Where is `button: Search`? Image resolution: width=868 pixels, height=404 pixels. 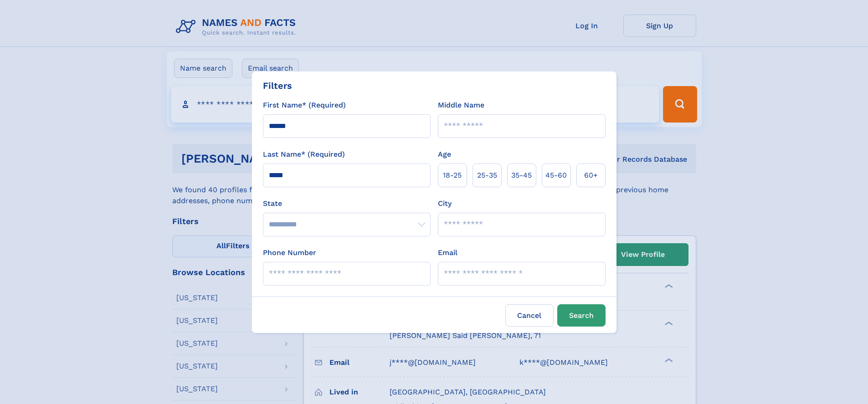 button: Search is located at coordinates (582, 315).